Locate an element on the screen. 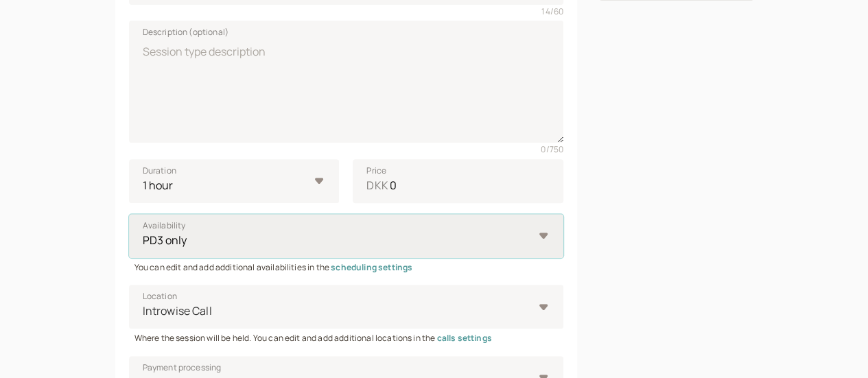 The height and width of the screenshot is (378, 868). select: Duration is located at coordinates (234, 181).